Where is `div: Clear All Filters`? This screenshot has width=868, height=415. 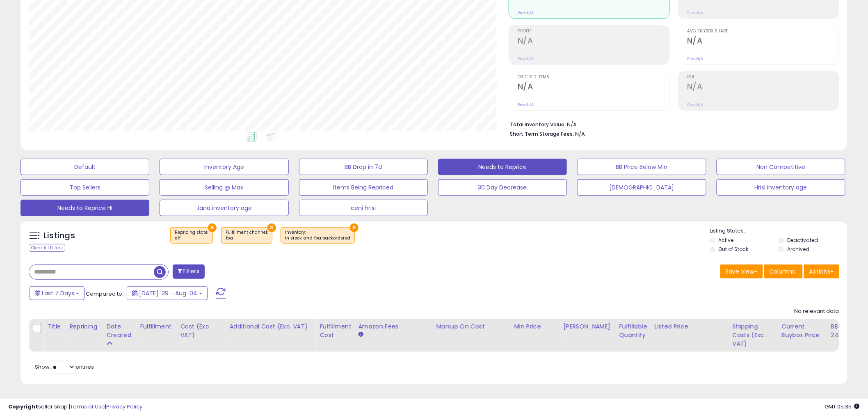
div: Clear All Filters is located at coordinates (47, 248).